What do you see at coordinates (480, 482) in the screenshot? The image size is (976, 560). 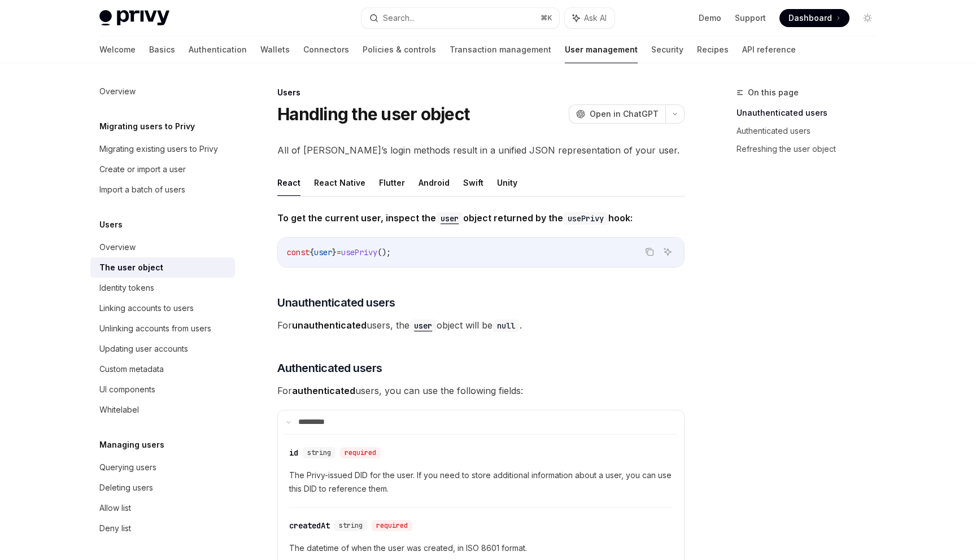 I see `span: The Privy-issued DID for the user. If you need to store additional information about a user, you ...` at bounding box center [480, 482].